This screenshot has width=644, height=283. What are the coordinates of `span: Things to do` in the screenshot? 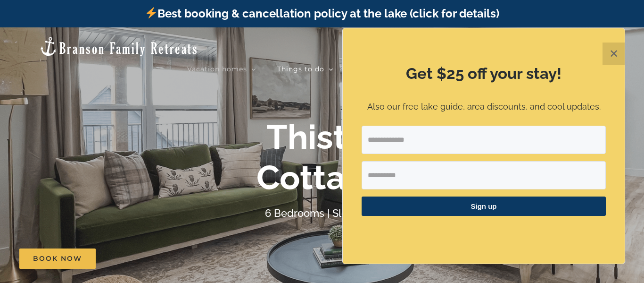 It's located at (301, 69).